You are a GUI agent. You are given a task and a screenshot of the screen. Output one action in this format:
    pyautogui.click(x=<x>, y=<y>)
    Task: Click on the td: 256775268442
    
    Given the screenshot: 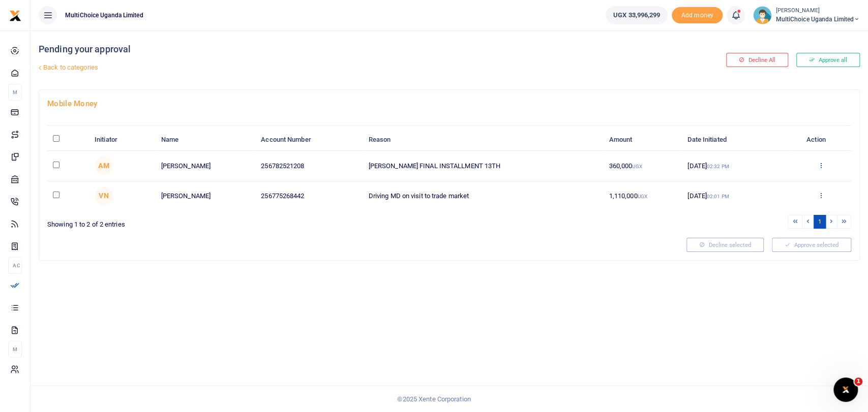 What is the action you would take?
    pyautogui.click(x=309, y=197)
    